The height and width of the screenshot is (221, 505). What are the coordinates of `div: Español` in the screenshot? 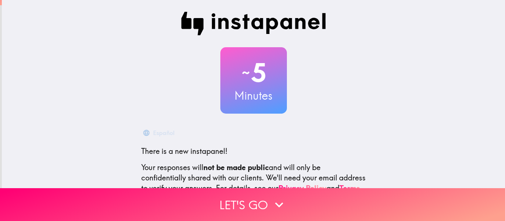 It's located at (164, 133).